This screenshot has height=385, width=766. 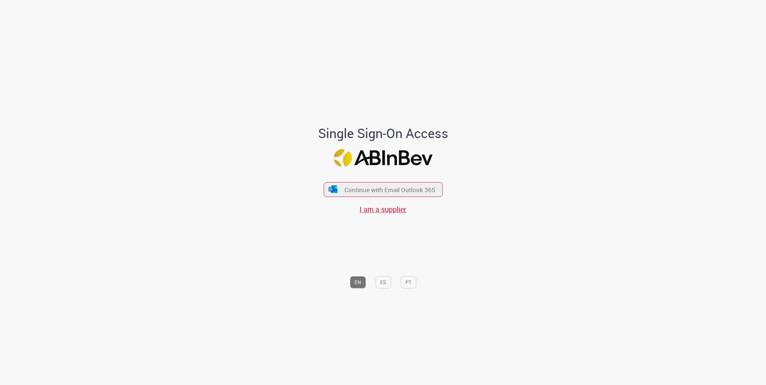 What do you see at coordinates (408, 282) in the screenshot?
I see `button: PT` at bounding box center [408, 282].